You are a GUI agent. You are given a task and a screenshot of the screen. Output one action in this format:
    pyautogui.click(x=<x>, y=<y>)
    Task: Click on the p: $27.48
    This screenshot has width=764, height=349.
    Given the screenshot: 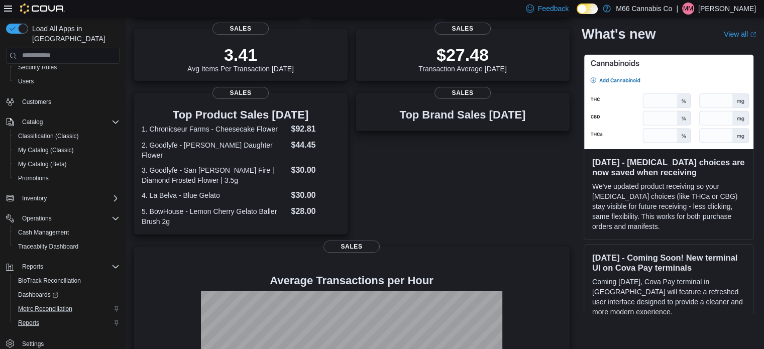 What is the action you would take?
    pyautogui.click(x=463, y=55)
    